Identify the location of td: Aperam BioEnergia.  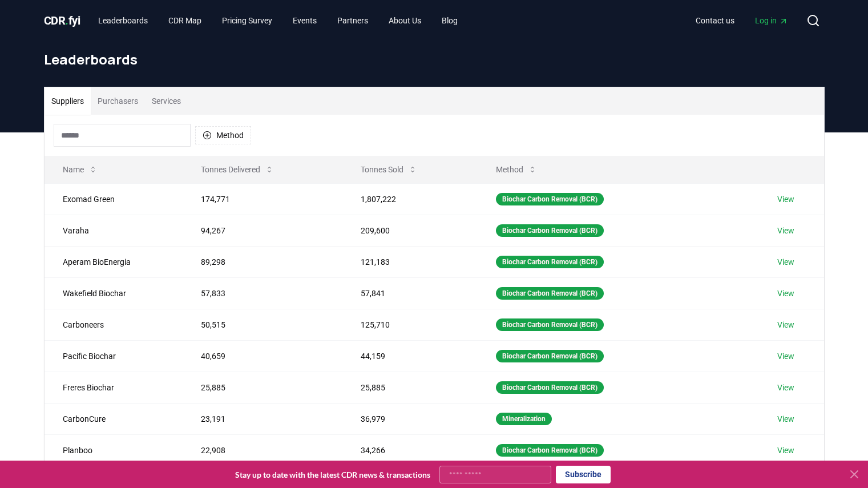
(113, 262).